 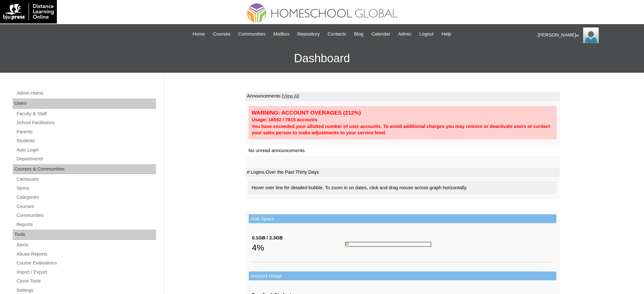 What do you see at coordinates (359, 34) in the screenshot?
I see `a: Blog` at bounding box center [359, 34].